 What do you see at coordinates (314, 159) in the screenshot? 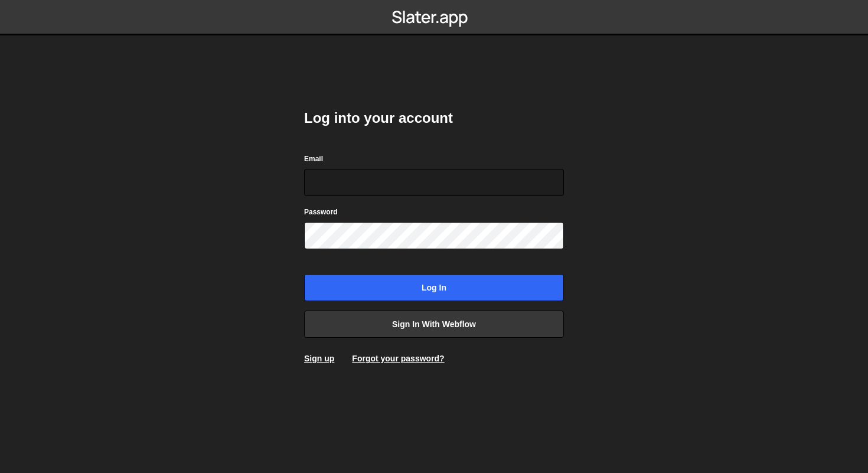
I see `label: Email` at bounding box center [314, 159].